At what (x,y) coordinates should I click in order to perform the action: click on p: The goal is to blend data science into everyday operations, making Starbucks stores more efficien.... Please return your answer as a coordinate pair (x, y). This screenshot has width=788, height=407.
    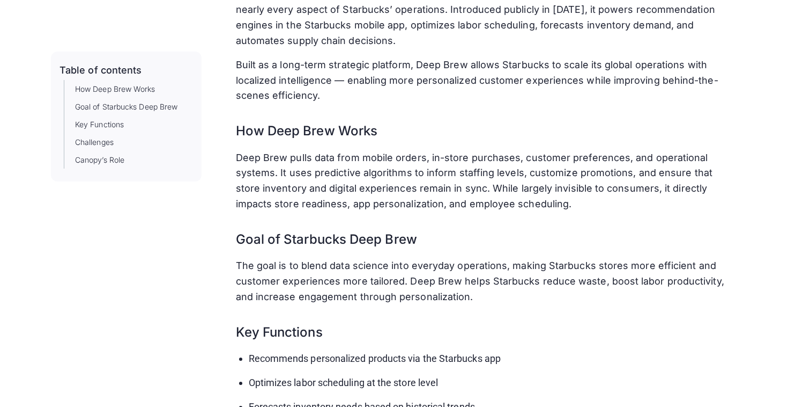
    Looking at the image, I should click on (486, 281).